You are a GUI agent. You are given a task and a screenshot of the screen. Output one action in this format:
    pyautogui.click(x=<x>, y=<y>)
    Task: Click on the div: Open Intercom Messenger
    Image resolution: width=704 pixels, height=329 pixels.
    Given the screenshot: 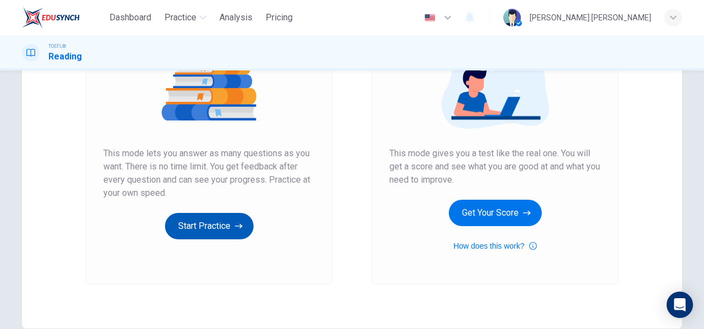 What is the action you would take?
    pyautogui.click(x=680, y=305)
    